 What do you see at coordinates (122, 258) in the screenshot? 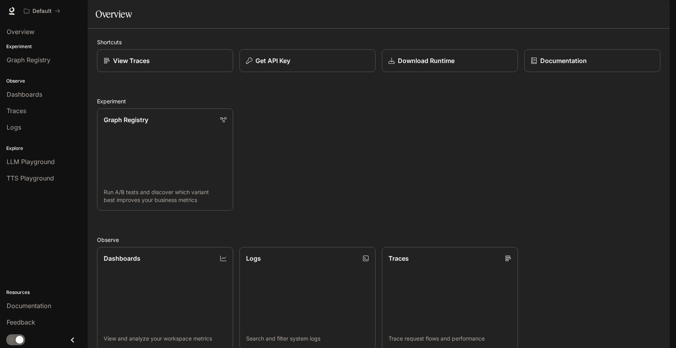
I see `p: Dashboards` at bounding box center [122, 258].